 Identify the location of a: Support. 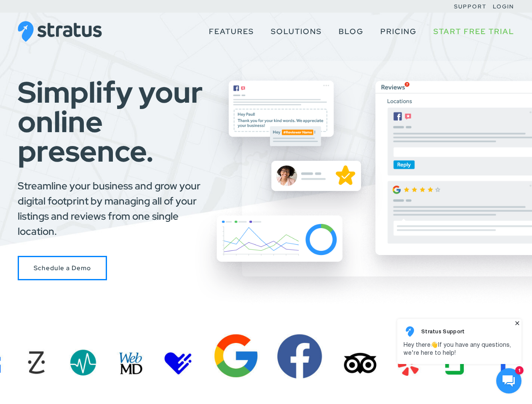
(470, 6).